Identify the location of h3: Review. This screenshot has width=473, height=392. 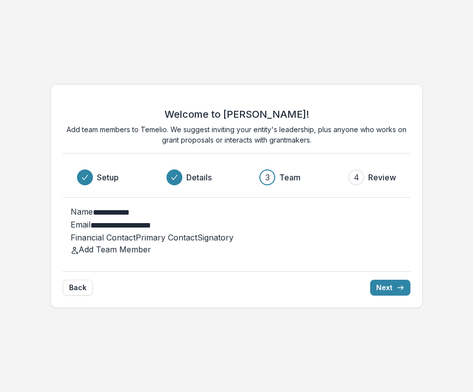
(382, 177).